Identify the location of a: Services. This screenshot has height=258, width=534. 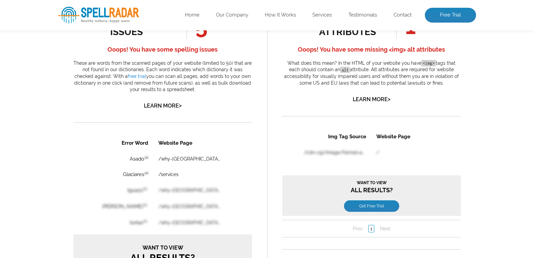
(322, 15).